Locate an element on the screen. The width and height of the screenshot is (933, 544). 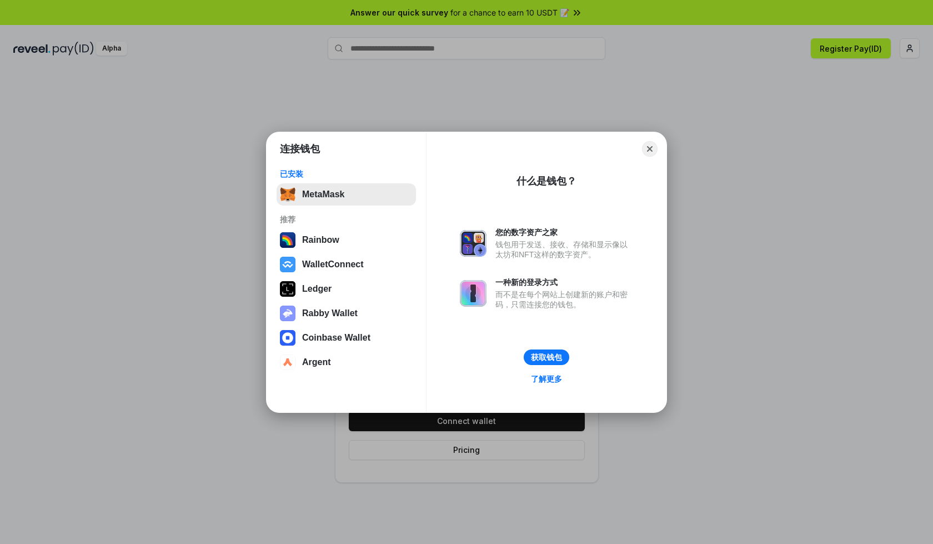
div: Argent is located at coordinates (317, 362).